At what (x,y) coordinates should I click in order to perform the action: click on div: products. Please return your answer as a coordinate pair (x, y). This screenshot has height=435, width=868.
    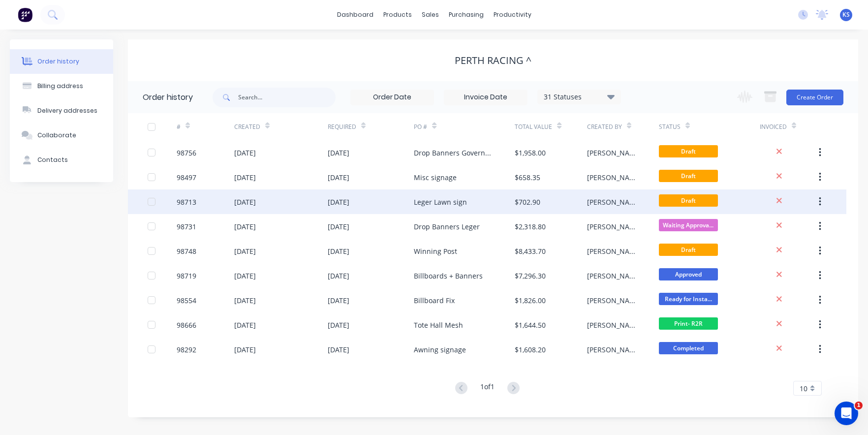
    Looking at the image, I should click on (397, 15).